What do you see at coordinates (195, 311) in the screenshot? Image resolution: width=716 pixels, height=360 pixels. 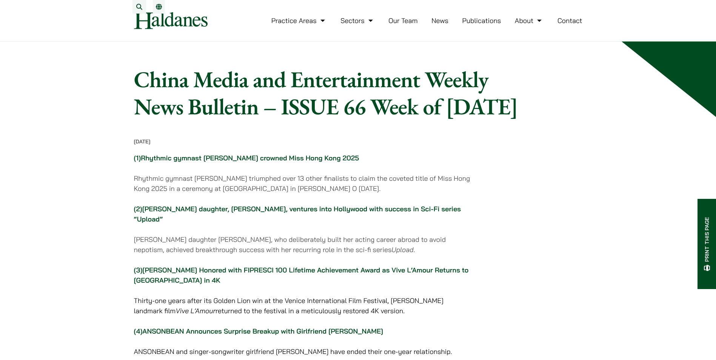 I see `em: Vive L’Amour` at bounding box center [195, 311].